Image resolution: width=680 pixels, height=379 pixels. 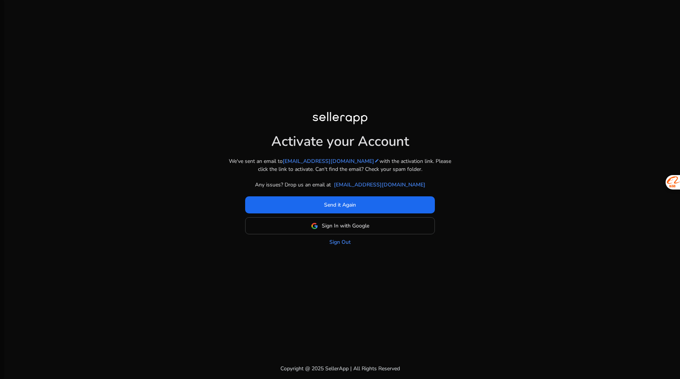 What do you see at coordinates (340, 138) in the screenshot?
I see `h1: Activate your Account` at bounding box center [340, 138].